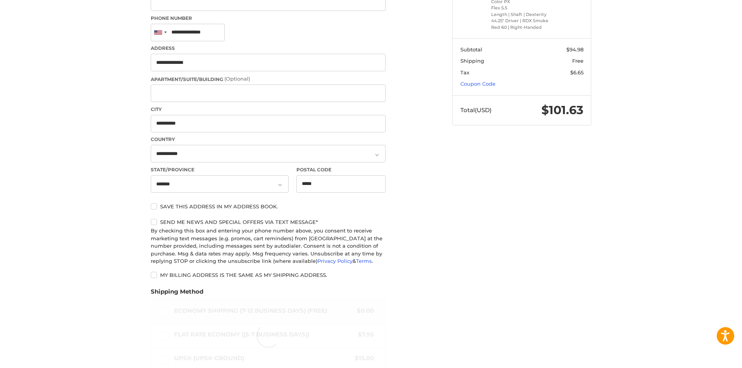 The image size is (742, 368). Describe the element at coordinates (465, 72) in the screenshot. I see `span: Tax` at that location.